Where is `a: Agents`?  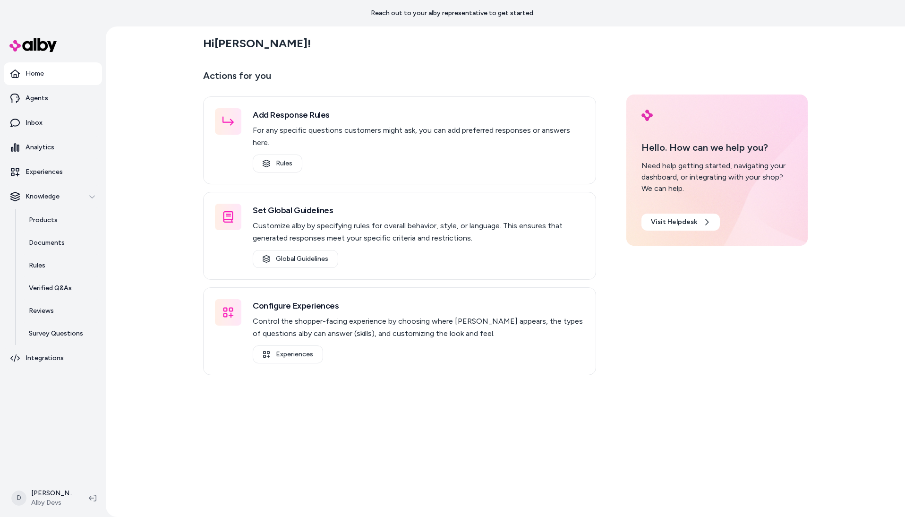
a: Agents is located at coordinates (53, 98).